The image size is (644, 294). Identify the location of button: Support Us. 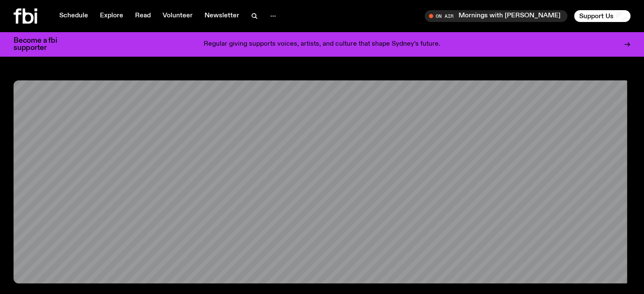
(602, 16).